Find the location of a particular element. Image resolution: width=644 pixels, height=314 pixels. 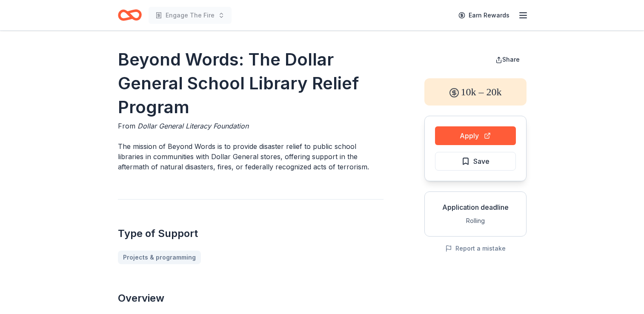

button: Share is located at coordinates (508, 60).